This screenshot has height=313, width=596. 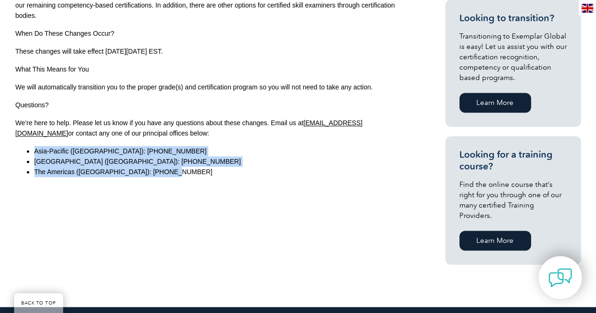 I want to click on p: Find the online course that’s right for you through one of our many certified Training Providers., so click(x=513, y=200).